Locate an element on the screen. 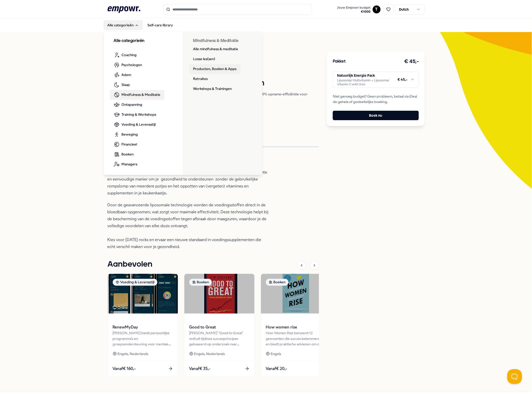 The height and width of the screenshot is (394, 532). span: Training & Workshops is located at coordinates (139, 115).